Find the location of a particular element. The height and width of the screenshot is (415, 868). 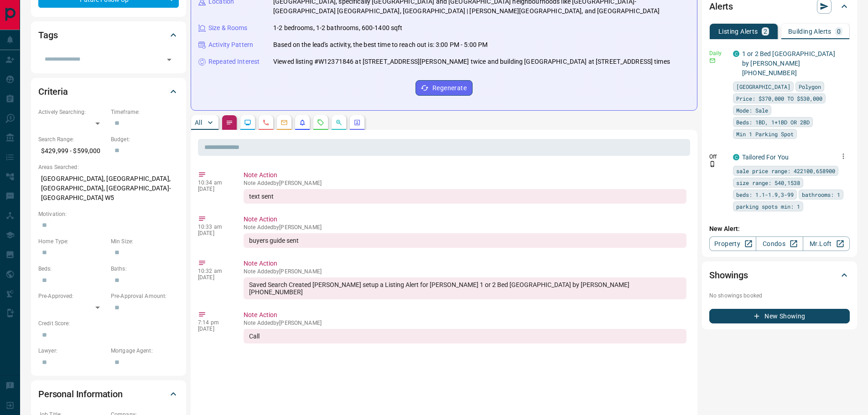

p: Building Alerts is located at coordinates (810, 32).